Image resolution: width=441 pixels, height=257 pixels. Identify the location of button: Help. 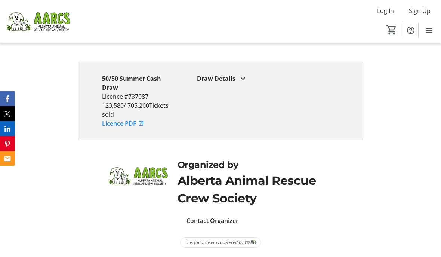
(411, 31).